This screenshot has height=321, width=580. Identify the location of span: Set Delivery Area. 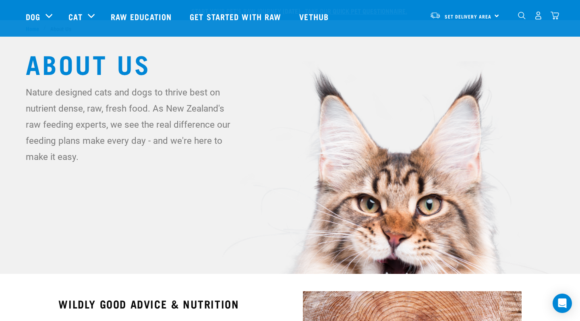
(468, 16).